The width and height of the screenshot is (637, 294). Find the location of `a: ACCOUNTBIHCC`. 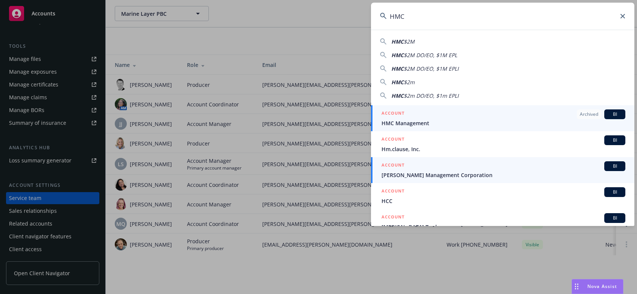

a: ACCOUNTBIHCC is located at coordinates (502, 196).